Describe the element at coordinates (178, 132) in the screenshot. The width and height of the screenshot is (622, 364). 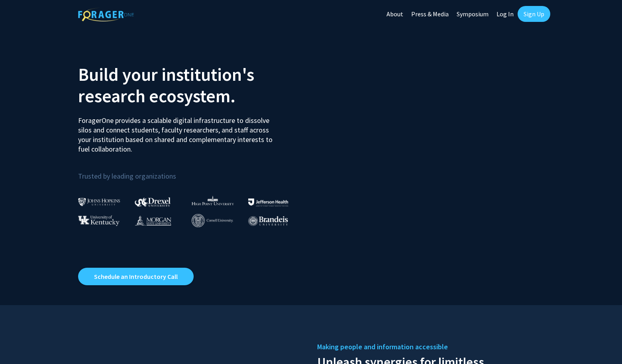
I see `p: ForagerOne provides a scalable digital infrastructure to dissolve silos and connect students, fac...` at that location.